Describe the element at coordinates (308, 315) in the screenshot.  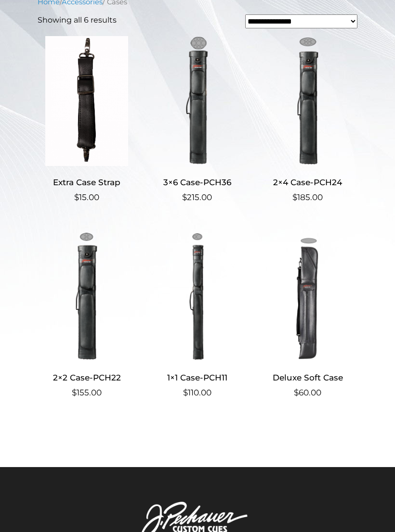
I see `a: Deluxe Soft Case $60.00` at that location.